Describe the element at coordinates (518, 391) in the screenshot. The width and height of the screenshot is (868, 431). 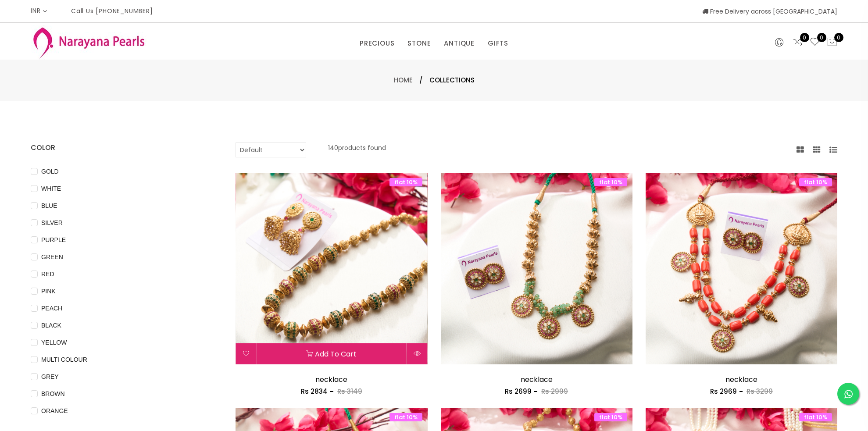
I see `span: Rs 2699` at that location.